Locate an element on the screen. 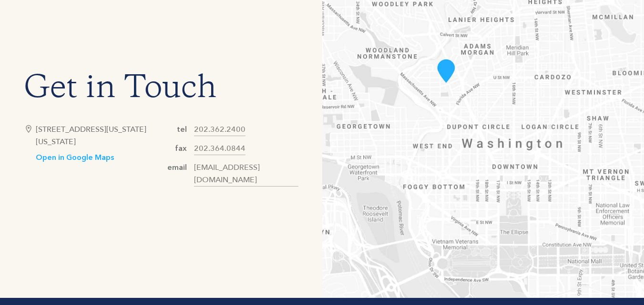 The height and width of the screenshot is (305, 644). div: tel is located at coordinates (182, 130).